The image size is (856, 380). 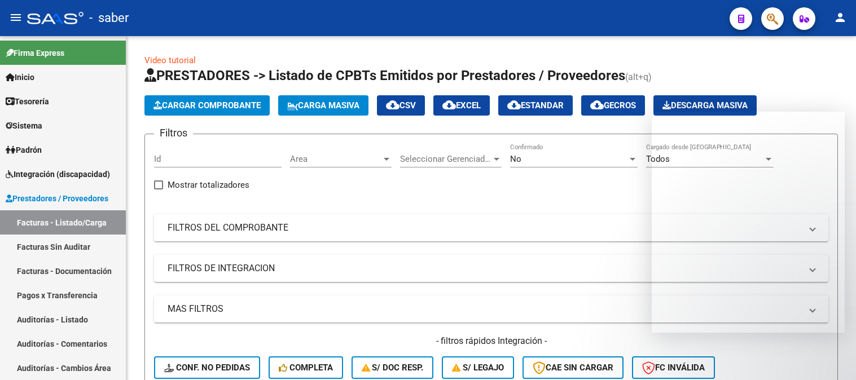 What do you see at coordinates (462, 106) in the screenshot?
I see `button: EXCEL` at bounding box center [462, 106].